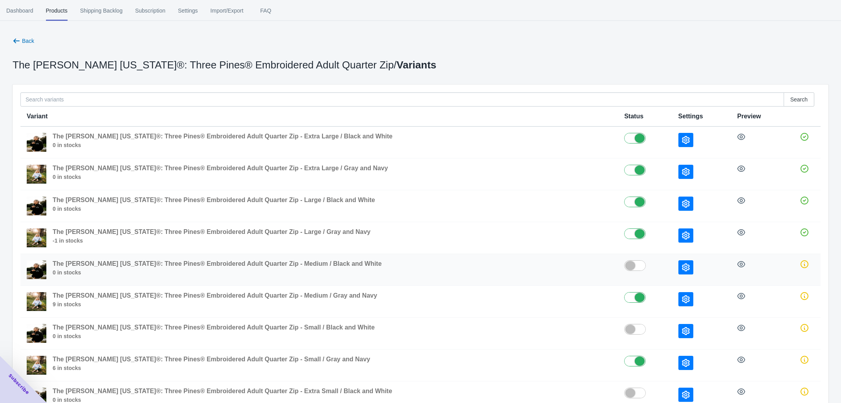  What do you see at coordinates (211, 368) in the screenshot?
I see `span: 6 in stocks` at bounding box center [211, 368].